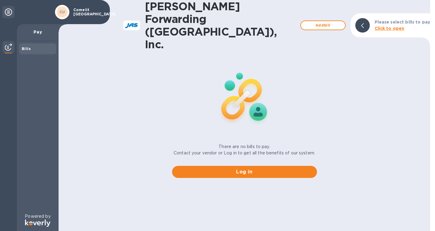  I want to click on button: Log in, so click(245, 172).